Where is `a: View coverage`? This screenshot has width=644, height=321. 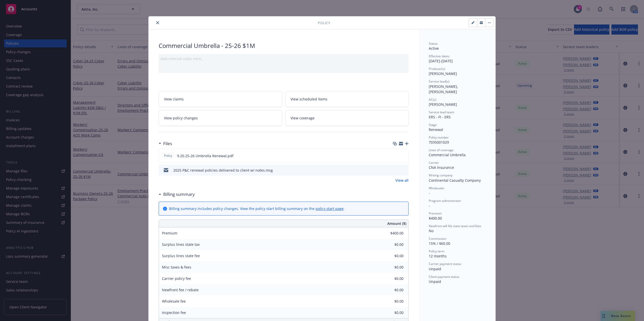 a: View coverage is located at coordinates (347, 118).